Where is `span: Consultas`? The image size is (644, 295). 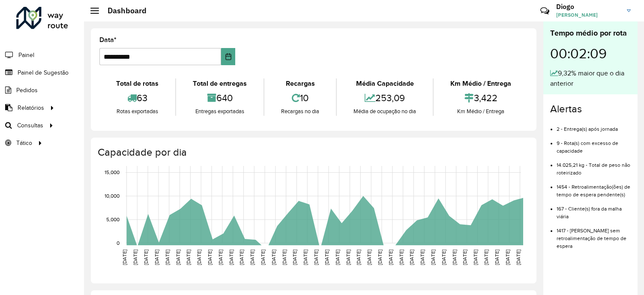 span: Consultas is located at coordinates (30, 125).